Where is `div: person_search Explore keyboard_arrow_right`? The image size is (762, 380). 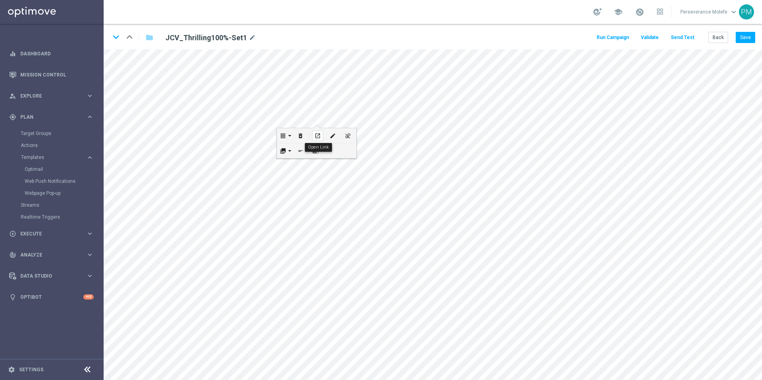 div: person_search Explore keyboard_arrow_right is located at coordinates (51, 96).